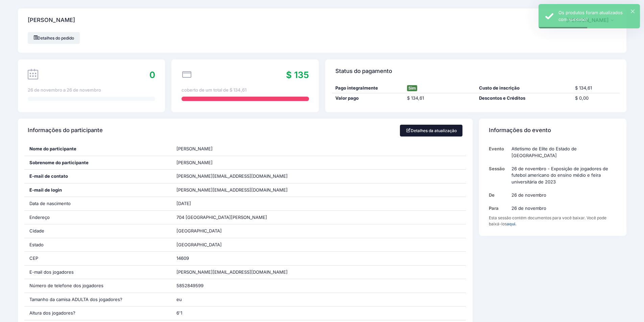  Describe the element at coordinates (59, 162) in the screenshot. I see `font: Sobrenome do participante` at that location.